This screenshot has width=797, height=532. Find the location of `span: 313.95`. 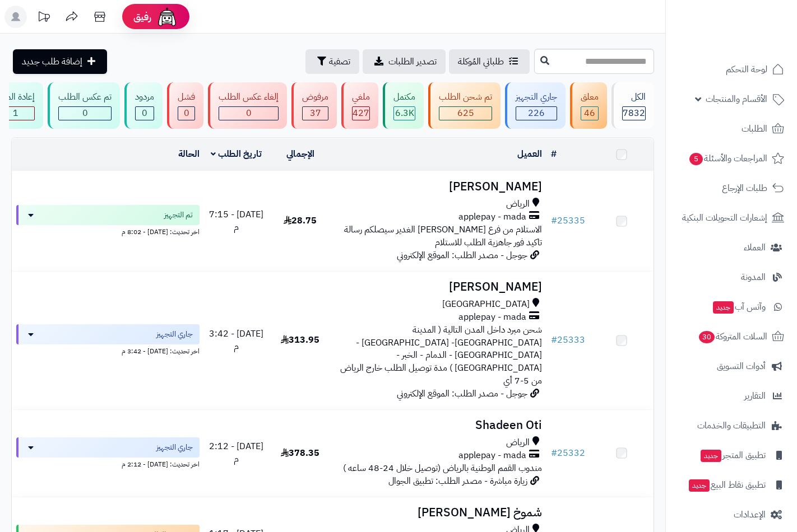

span: 313.95 is located at coordinates (300, 340).